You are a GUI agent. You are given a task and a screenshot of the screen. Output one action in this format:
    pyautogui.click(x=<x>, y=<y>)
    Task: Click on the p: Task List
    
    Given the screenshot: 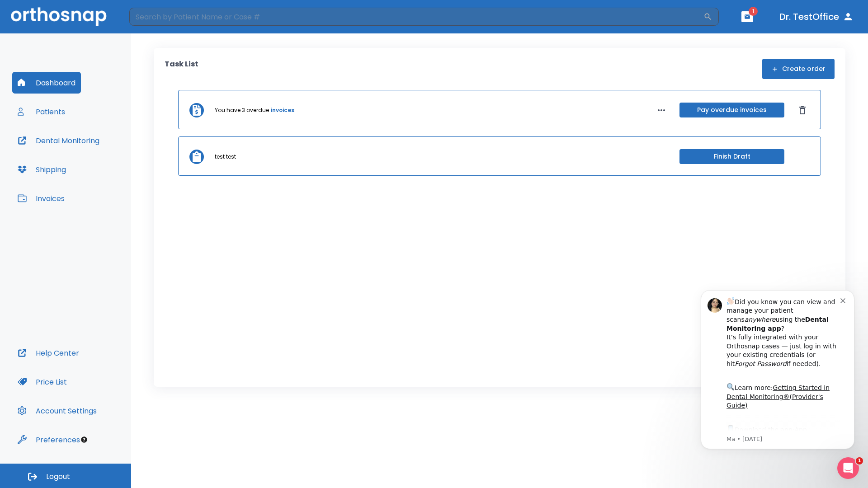 What is the action you would take?
    pyautogui.click(x=181, y=69)
    